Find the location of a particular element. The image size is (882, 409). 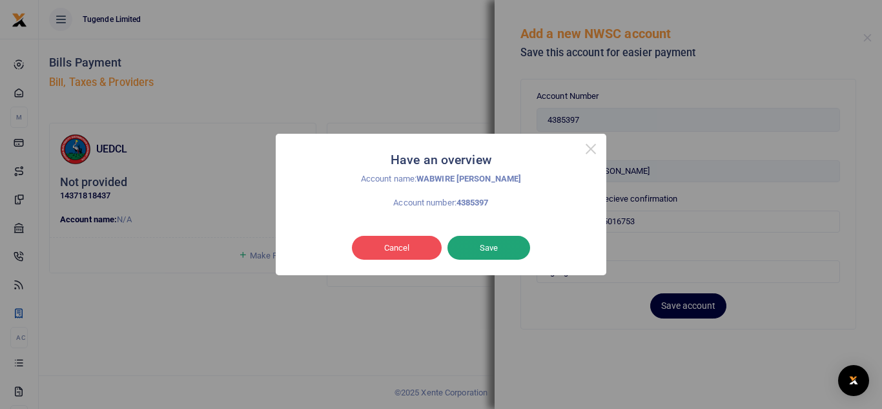

p: Account name: is located at coordinates (441, 179).